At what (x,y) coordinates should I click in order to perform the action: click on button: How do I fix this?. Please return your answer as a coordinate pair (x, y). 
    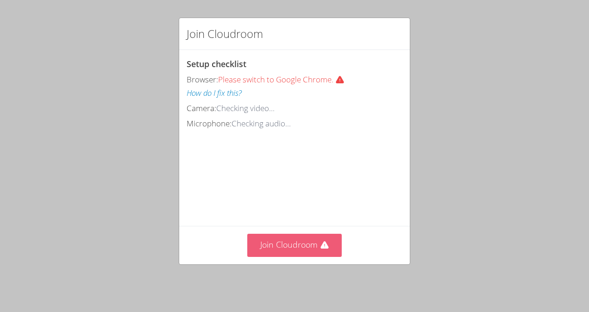
    Looking at the image, I should click on (214, 93).